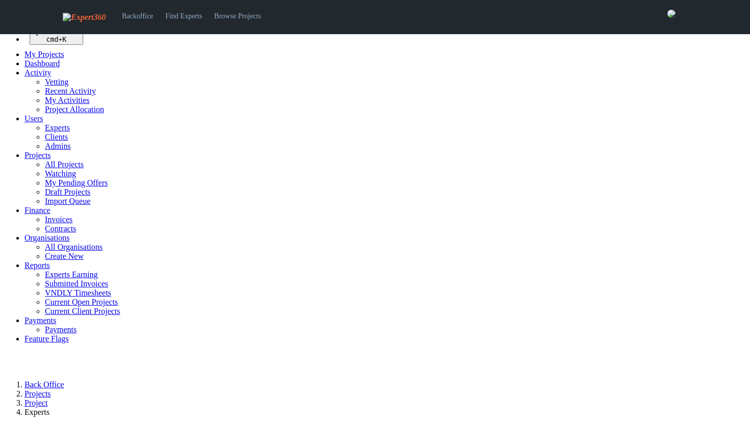 The image size is (750, 424). What do you see at coordinates (46, 339) in the screenshot?
I see `span: Feature Flags` at bounding box center [46, 339].